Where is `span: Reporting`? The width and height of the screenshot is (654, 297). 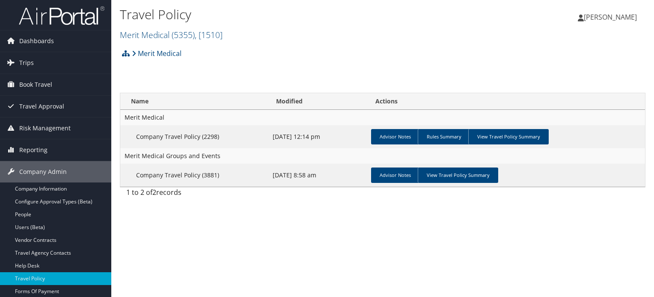 span: Reporting is located at coordinates (33, 150).